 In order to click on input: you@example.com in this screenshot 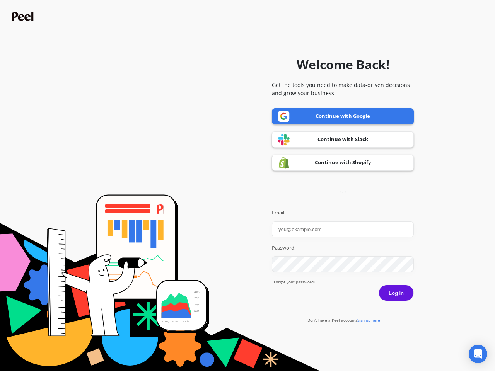, I will do `click(343, 229)`.